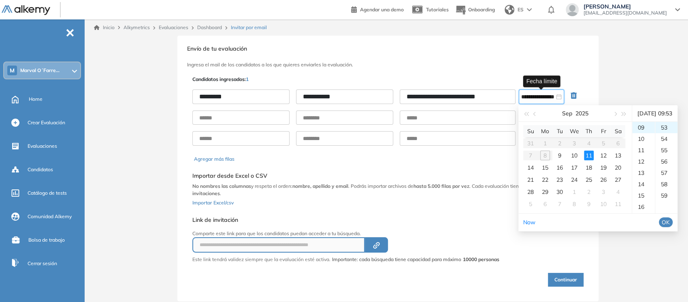  Describe the element at coordinates (531, 168) in the screenshot. I see `div: 14` at that location.